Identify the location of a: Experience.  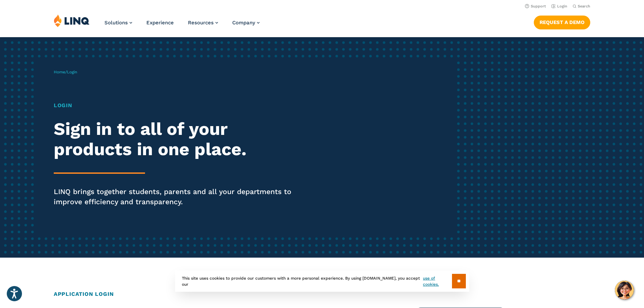
(160, 23).